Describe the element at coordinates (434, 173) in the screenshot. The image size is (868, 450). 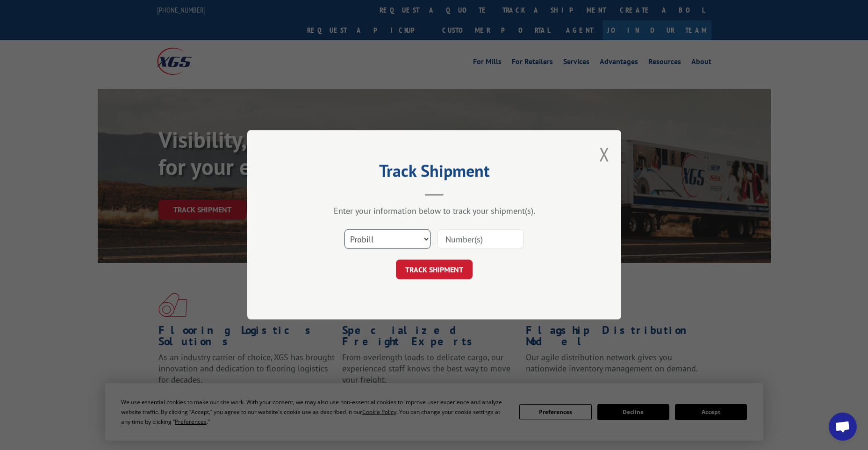
I see `h2: Track Shipment` at that location.